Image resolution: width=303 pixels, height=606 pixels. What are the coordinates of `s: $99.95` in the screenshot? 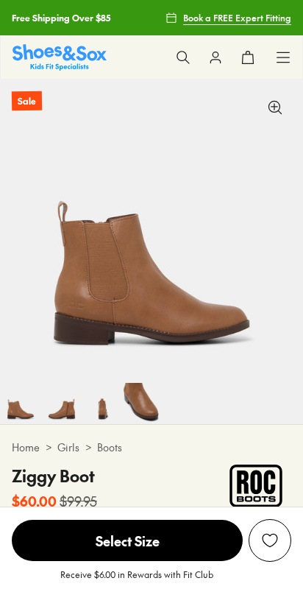 It's located at (78, 501).